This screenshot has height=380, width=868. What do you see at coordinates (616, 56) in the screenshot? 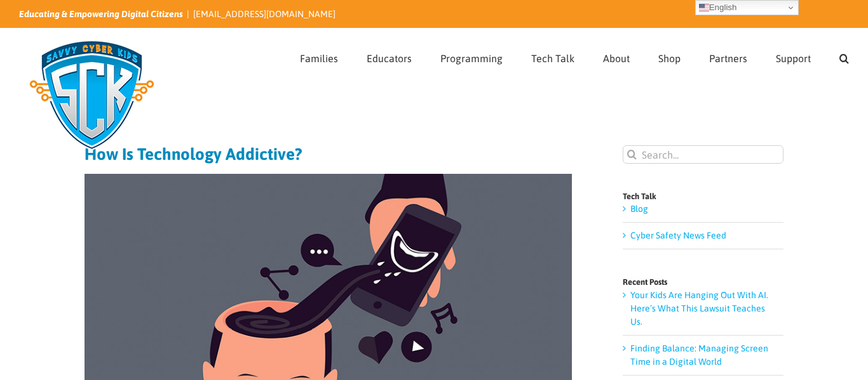
I see `a: About` at bounding box center [616, 56].